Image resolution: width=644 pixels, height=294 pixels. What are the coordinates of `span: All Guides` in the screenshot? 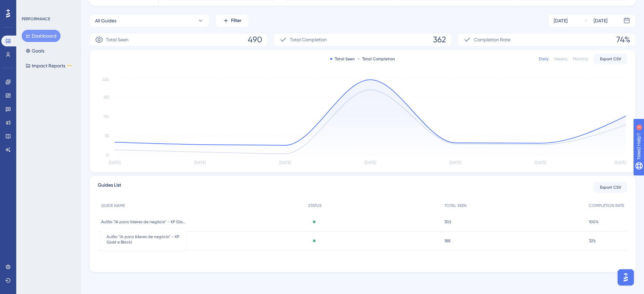 It's located at (106, 21).